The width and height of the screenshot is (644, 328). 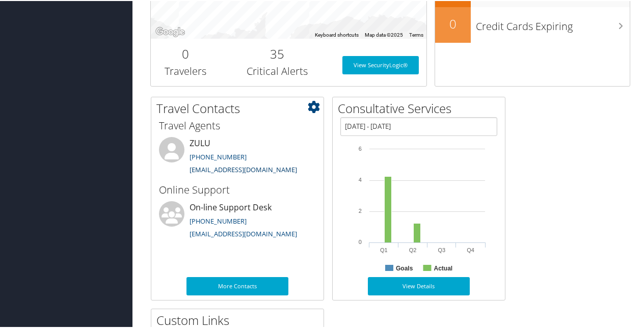 What do you see at coordinates (238, 125) in the screenshot?
I see `h3: Travel Agents` at bounding box center [238, 125].